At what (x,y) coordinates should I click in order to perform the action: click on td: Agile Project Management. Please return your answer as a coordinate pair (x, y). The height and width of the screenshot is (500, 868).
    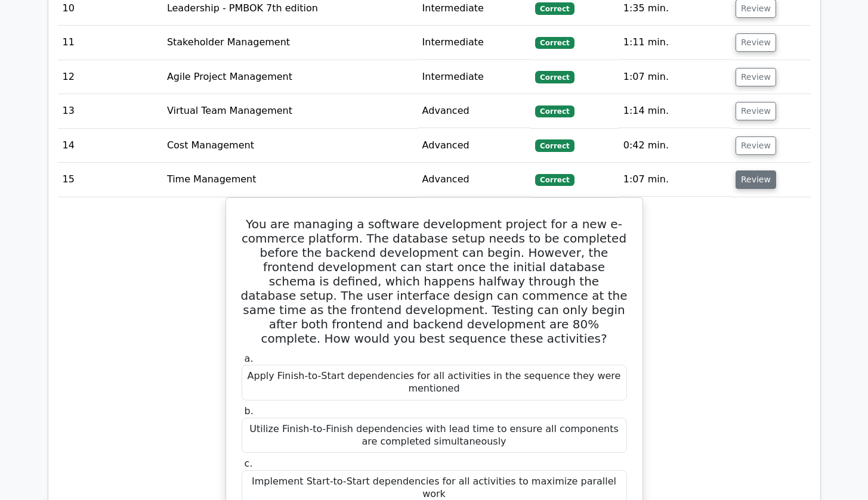
    Looking at the image, I should click on (290, 77).